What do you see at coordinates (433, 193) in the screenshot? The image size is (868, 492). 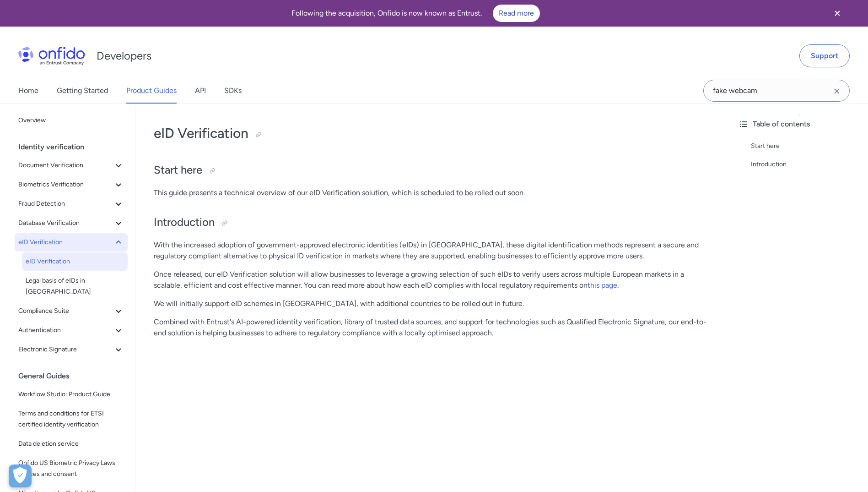 I see `p: This guide presents a technical overview of our eID Verification solution, which is scheduled to ...` at bounding box center [433, 193].